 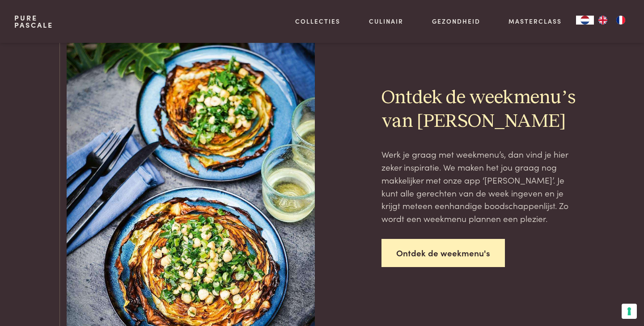 I want to click on ul: Language list, so click(x=612, y=20).